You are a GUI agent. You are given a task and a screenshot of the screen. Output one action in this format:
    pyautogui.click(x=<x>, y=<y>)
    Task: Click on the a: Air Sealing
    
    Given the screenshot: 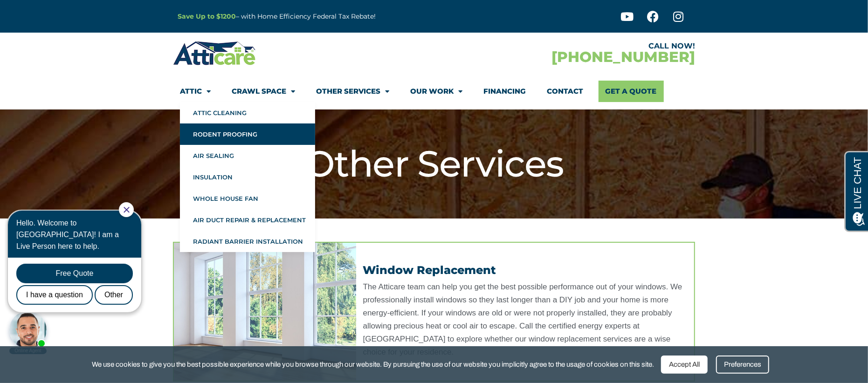 What is the action you would take?
    pyautogui.click(x=248, y=156)
    